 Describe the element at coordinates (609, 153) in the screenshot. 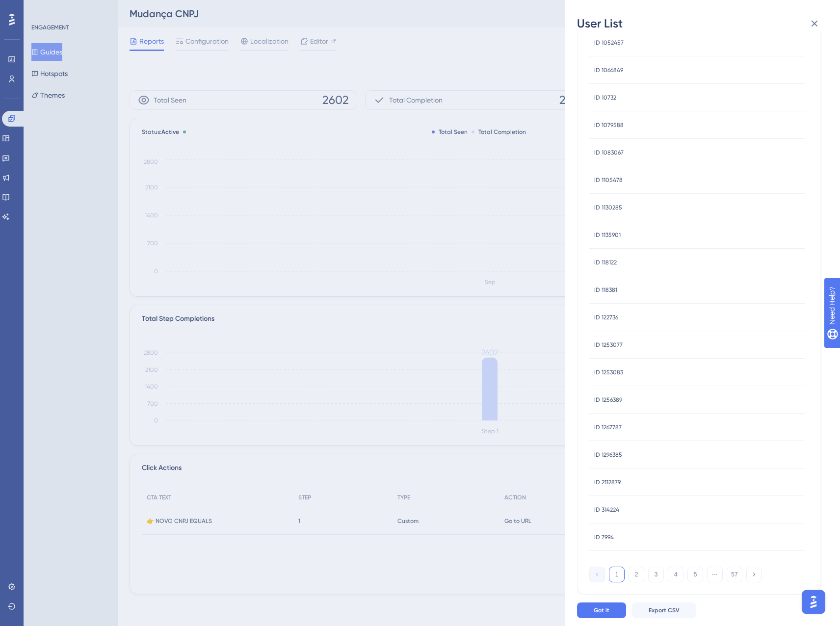

I see `span: ID 1083067` at that location.